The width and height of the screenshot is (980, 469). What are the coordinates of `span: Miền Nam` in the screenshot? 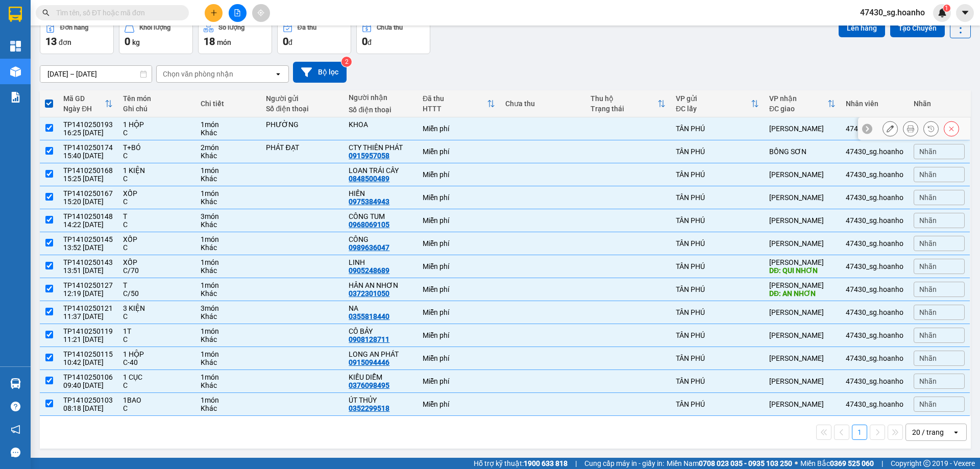 It's located at (730, 463).